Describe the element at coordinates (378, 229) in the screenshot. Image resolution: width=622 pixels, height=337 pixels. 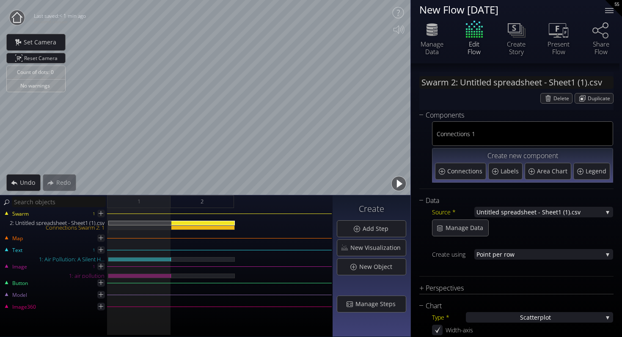
I see `span: Add Step` at that location.